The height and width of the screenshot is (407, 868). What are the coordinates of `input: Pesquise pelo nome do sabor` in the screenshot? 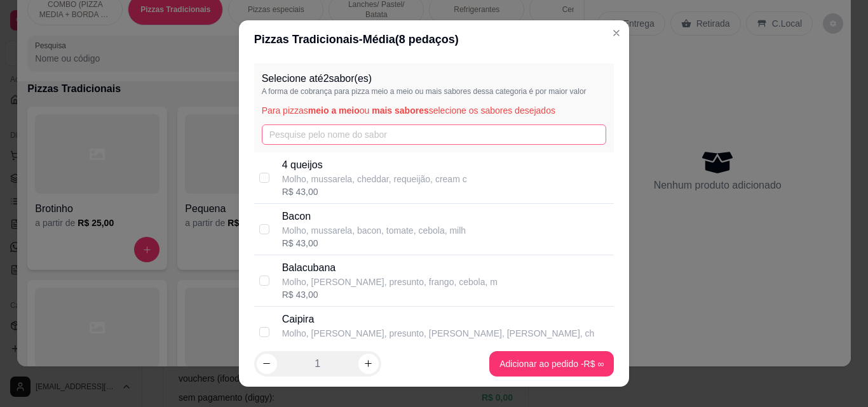 It's located at (434, 134).